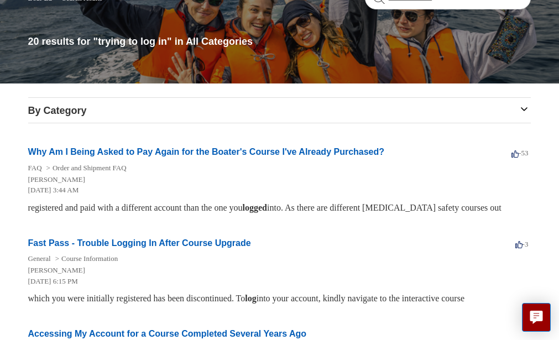 The width and height of the screenshot is (559, 340). I want to click on button: Live chat, so click(536, 317).